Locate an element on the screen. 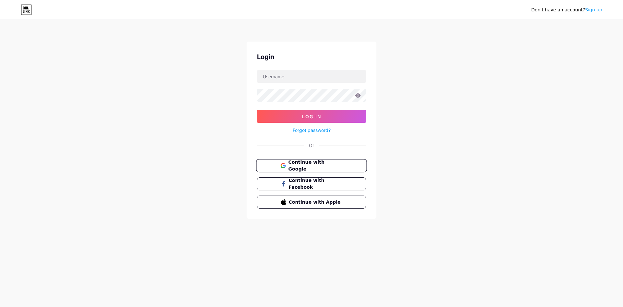 This screenshot has height=307, width=623. a: Sign up is located at coordinates (594, 10).